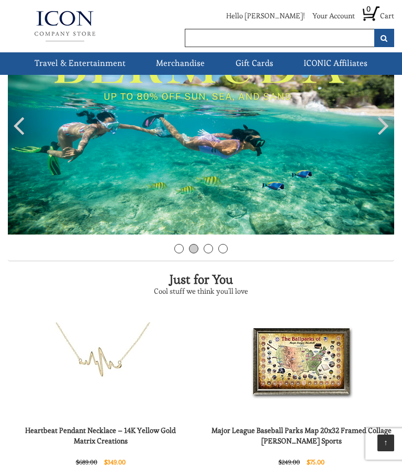 This screenshot has width=402, height=467. What do you see at coordinates (179, 249) in the screenshot?
I see `a: 1` at bounding box center [179, 249].